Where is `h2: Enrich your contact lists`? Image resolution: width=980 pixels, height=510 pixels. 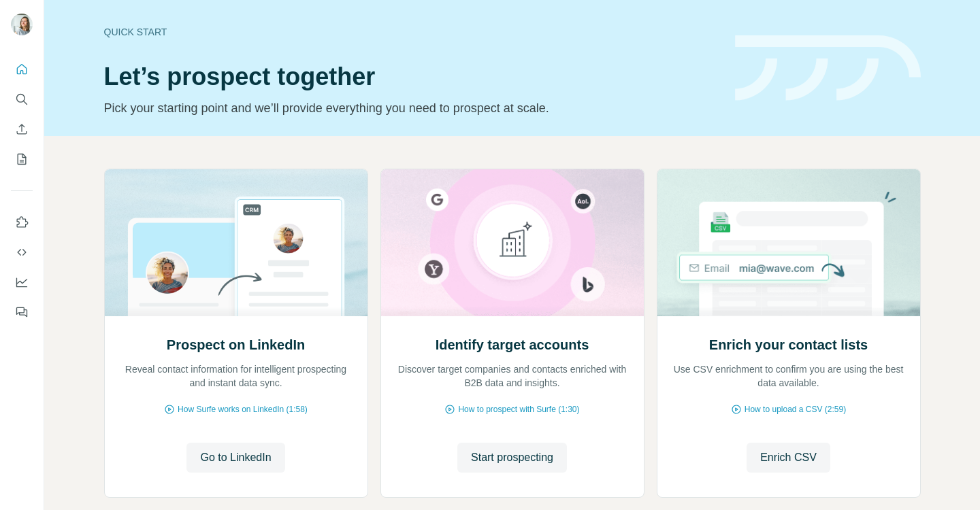
h2: Enrich your contact lists is located at coordinates (788, 345).